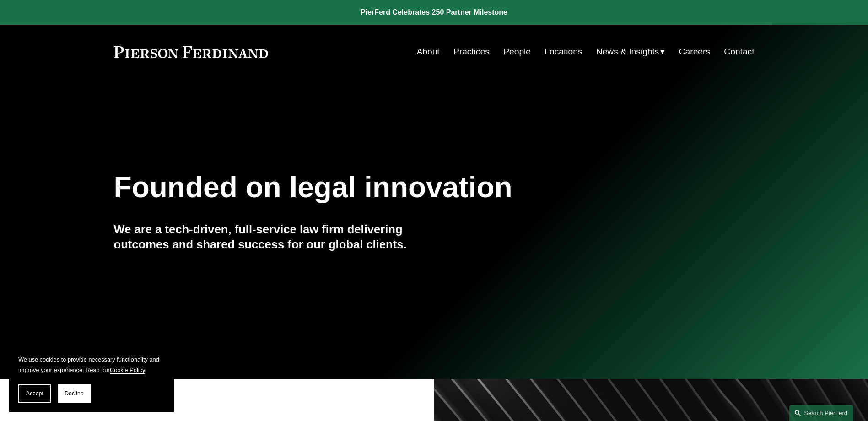  Describe the element at coordinates (627, 52) in the screenshot. I see `span: News & Insights` at that location.